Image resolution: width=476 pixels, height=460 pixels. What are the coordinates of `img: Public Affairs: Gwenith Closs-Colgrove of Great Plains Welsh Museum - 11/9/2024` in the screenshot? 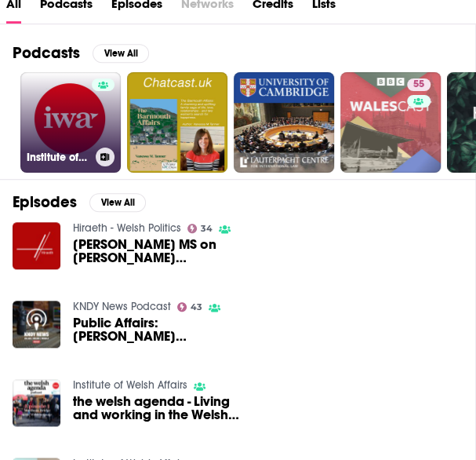 It's located at (36, 324).